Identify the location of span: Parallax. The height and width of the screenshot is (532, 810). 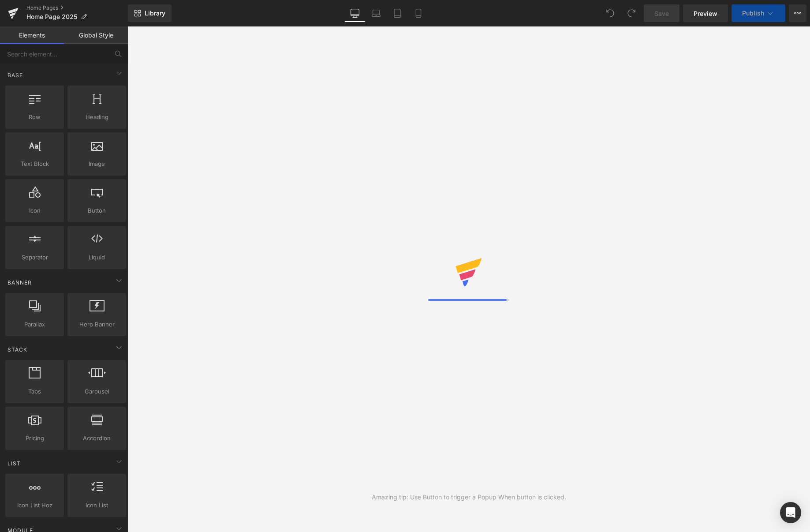
(34, 324).